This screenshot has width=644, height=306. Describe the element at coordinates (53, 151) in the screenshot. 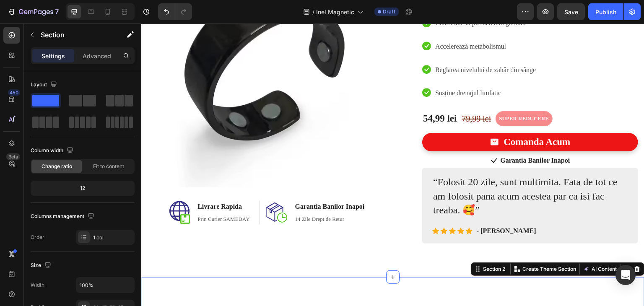

I see `div: Column width` at that location.